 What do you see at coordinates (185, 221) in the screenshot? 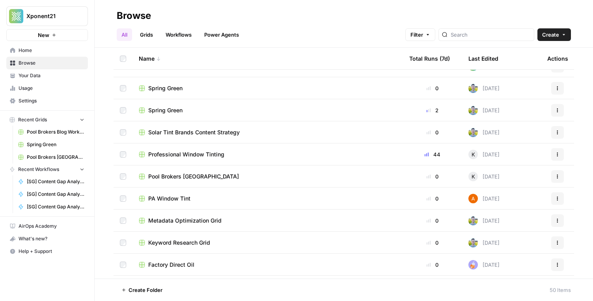
I see `span: Metadata Optimization Grid` at bounding box center [185, 221].